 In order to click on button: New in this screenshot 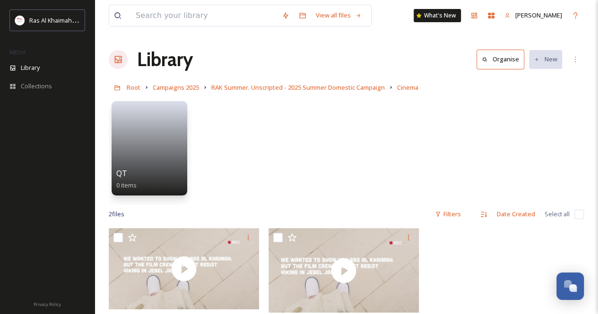, I will do `click(546, 59)`.